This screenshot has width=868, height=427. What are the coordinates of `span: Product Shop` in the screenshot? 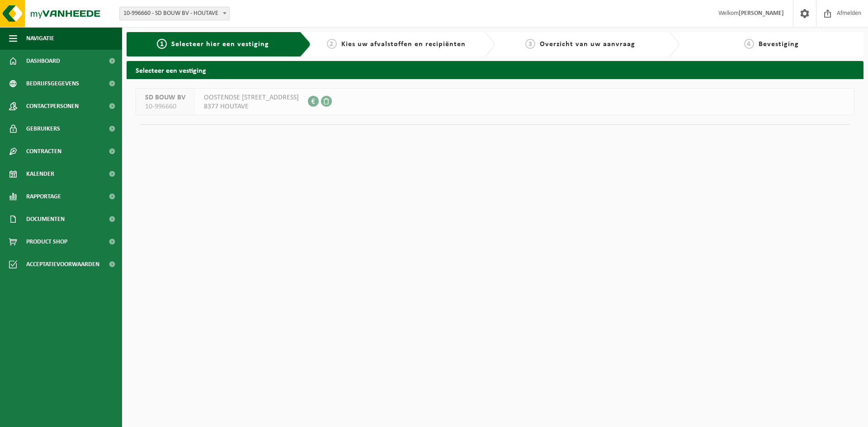 It's located at (46, 242).